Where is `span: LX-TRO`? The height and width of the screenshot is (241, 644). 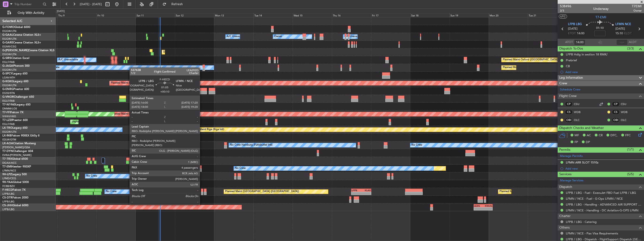
span: LX-TRO is located at coordinates (7, 128).